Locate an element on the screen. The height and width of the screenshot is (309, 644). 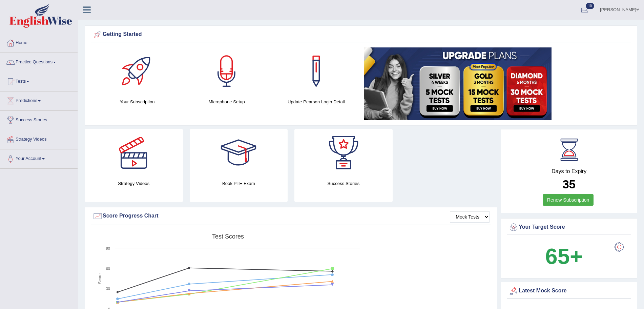
h4: Days to Expiry is located at coordinates (569, 172).